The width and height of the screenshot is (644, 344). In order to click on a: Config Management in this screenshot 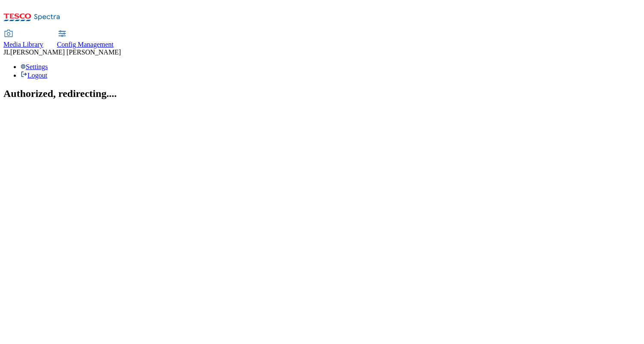, I will do `click(86, 39)`.